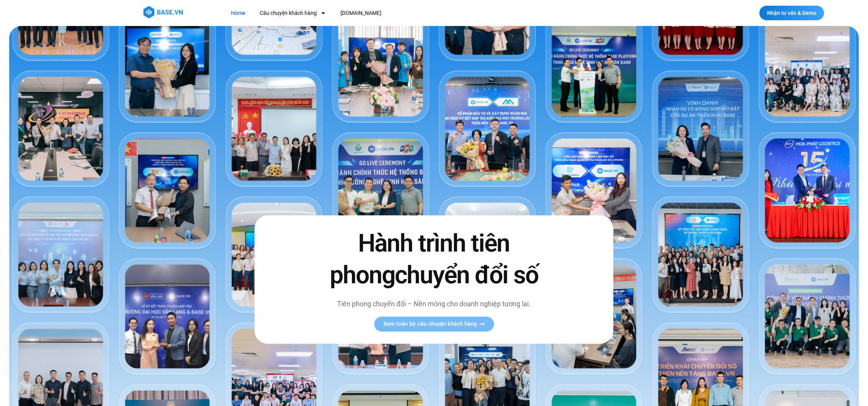 This screenshot has height=406, width=868. What do you see at coordinates (293, 13) in the screenshot?
I see `a: Câu chuyện khách hàng` at bounding box center [293, 13].